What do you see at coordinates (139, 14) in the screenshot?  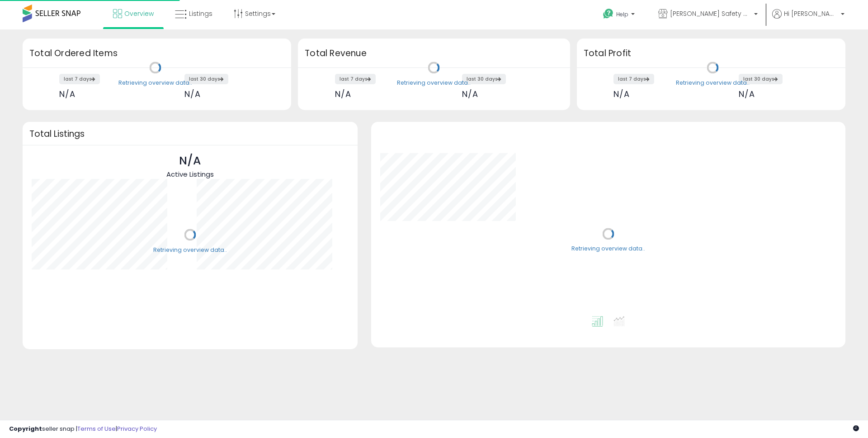 I see `span: Overview` at bounding box center [139, 14].